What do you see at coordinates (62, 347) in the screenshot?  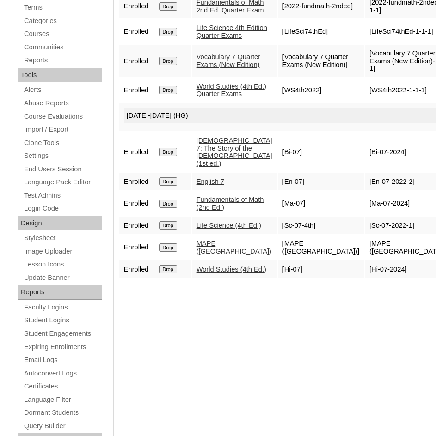 I see `a: Expiring Enrollments` at bounding box center [62, 347].